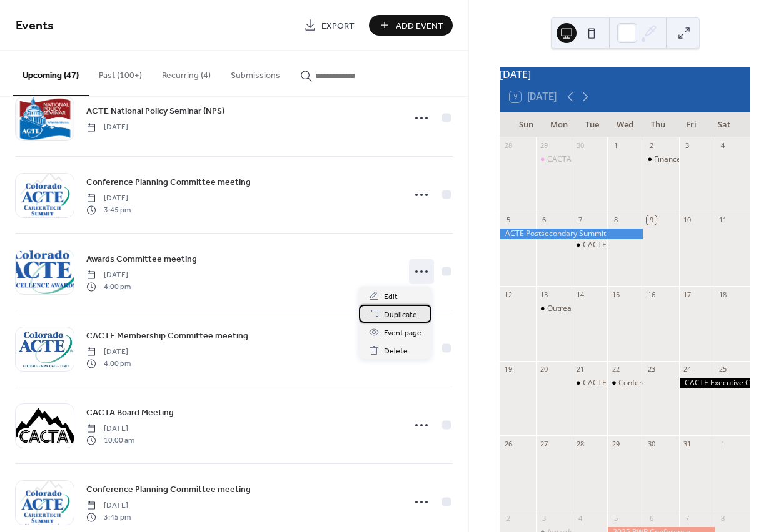 The width and height of the screenshot is (781, 532). I want to click on div: Tue, so click(592, 125).